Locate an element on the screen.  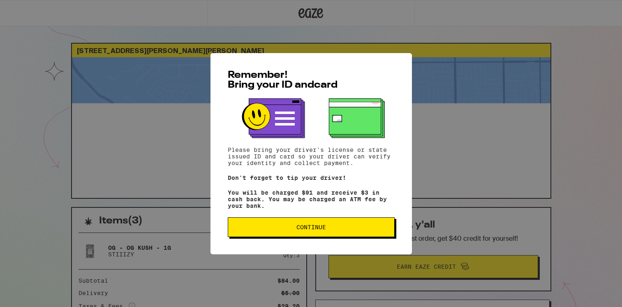
span: Continue is located at coordinates (311, 227).